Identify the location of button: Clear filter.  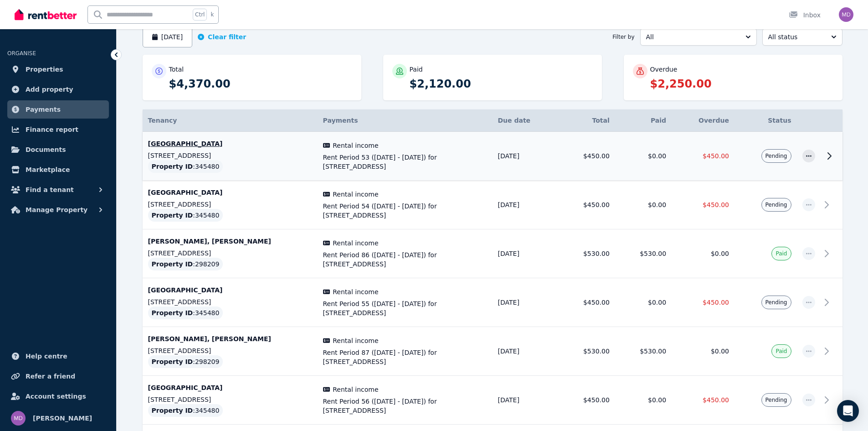
(222, 37).